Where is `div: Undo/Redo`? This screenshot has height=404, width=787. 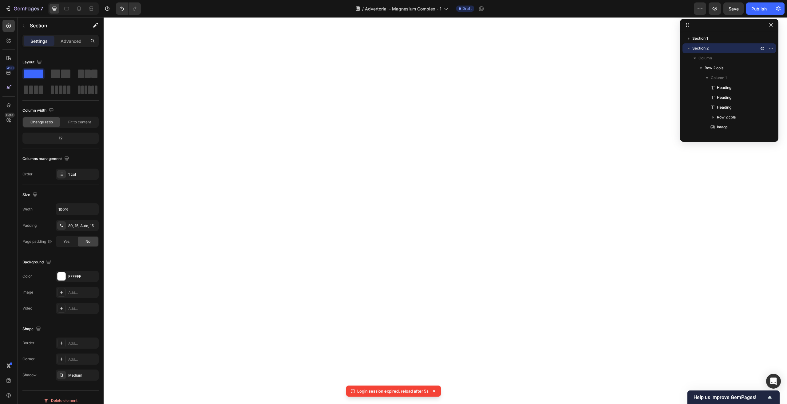
div: Undo/Redo is located at coordinates (128, 9).